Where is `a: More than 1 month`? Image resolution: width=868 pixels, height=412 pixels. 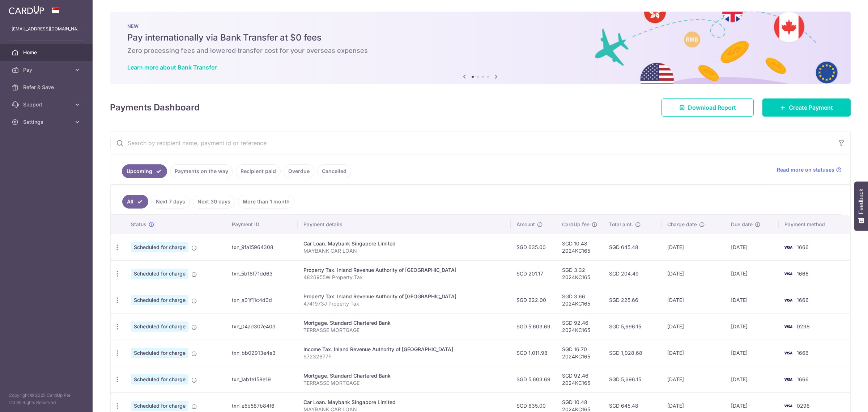 a: More than 1 month is located at coordinates (266, 202).